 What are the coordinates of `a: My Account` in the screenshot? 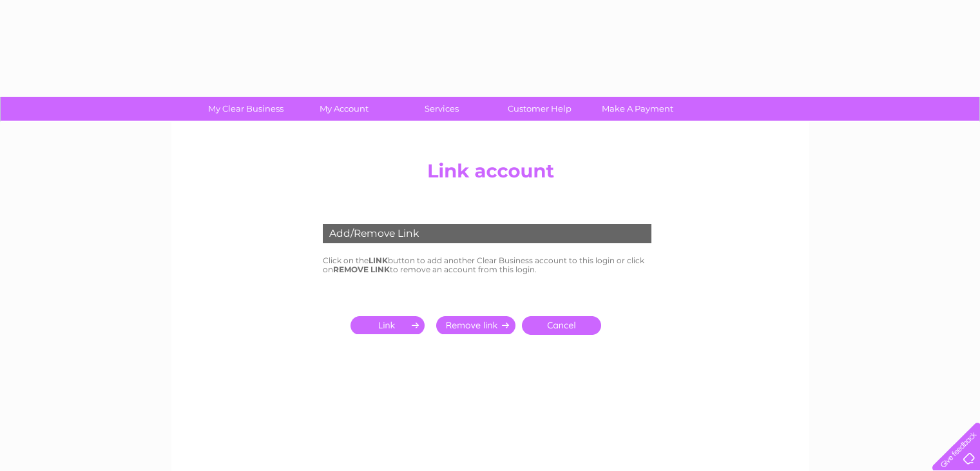 It's located at (343, 108).